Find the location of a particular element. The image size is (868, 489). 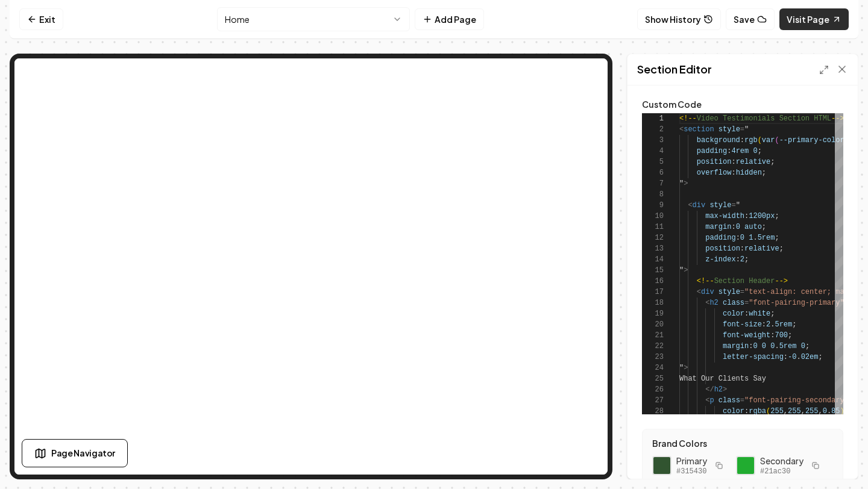

div: 8 is located at coordinates (653, 195).